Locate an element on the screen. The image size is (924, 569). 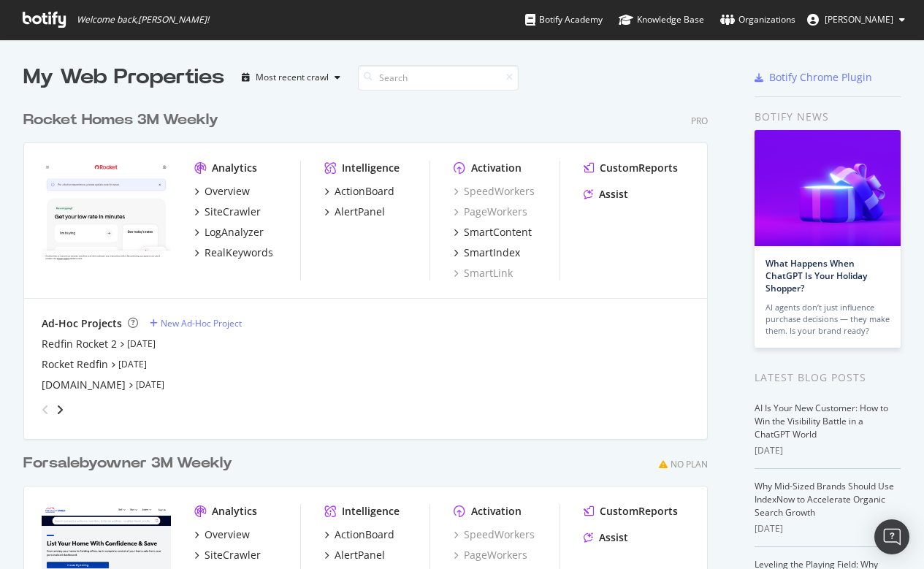
div: Redfin Rocket 2 is located at coordinates (79, 344).